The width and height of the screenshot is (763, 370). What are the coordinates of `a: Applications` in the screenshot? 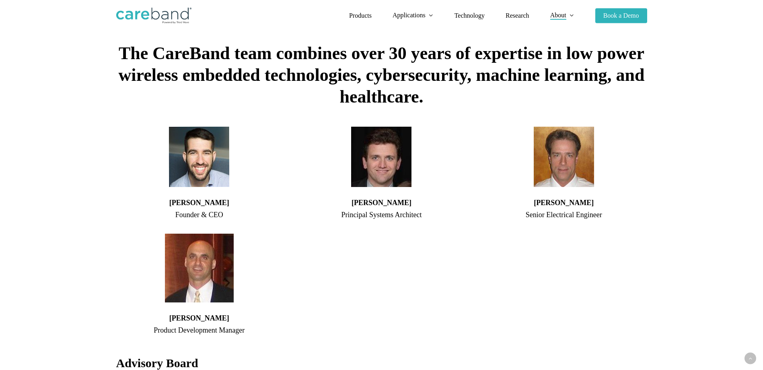 It's located at (413, 15).